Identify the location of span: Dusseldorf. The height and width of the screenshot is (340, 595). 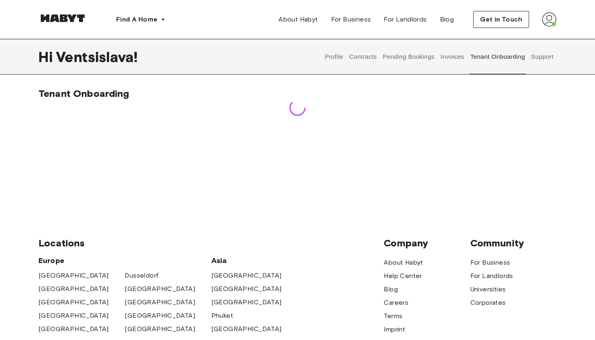
(141, 275).